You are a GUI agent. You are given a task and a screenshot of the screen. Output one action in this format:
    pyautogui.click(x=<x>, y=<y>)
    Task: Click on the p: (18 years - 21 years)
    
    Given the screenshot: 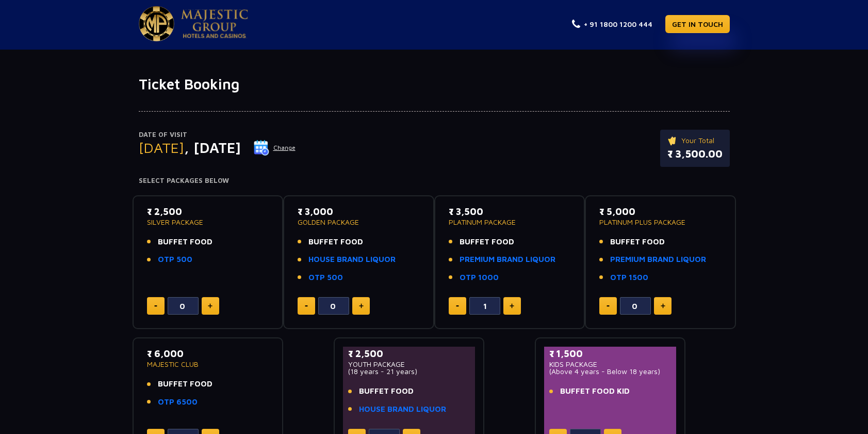 What is the action you would take?
    pyautogui.click(x=409, y=372)
    